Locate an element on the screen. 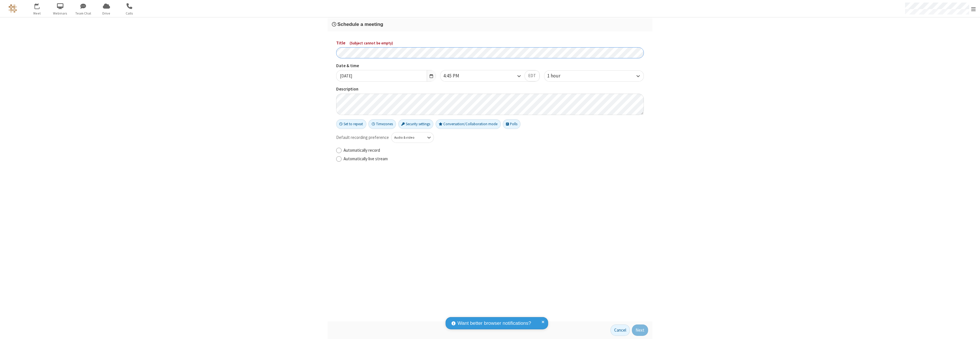 This screenshot has width=980, height=339. button: Security settings is located at coordinates (416, 124).